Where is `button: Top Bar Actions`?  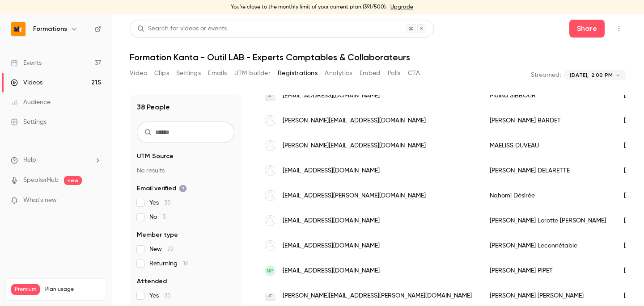
button: Top Bar Actions is located at coordinates (619, 29).